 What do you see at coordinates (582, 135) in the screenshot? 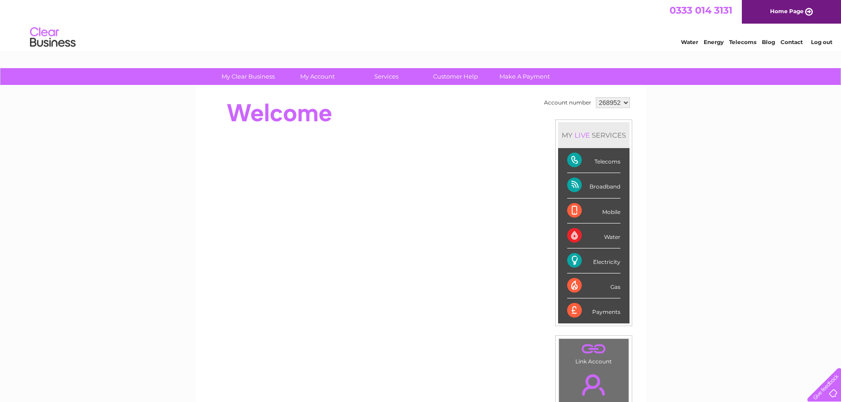
I see `div: LIVE` at bounding box center [582, 135].